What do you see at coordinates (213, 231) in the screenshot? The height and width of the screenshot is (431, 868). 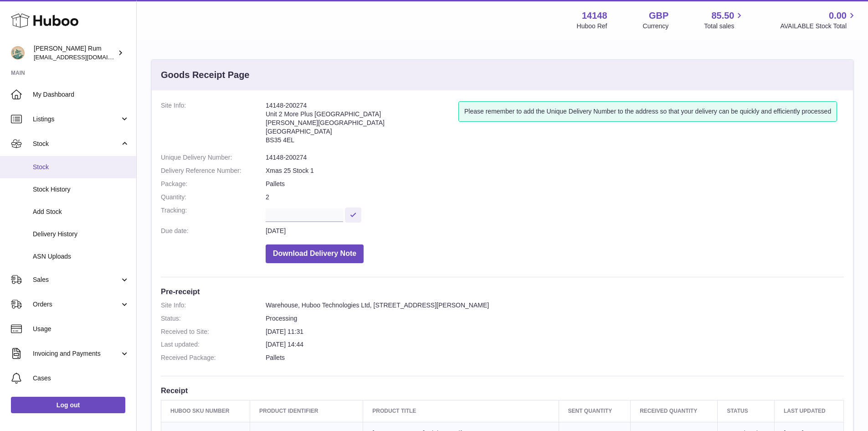 I see `dt: Due date:` at bounding box center [213, 231].